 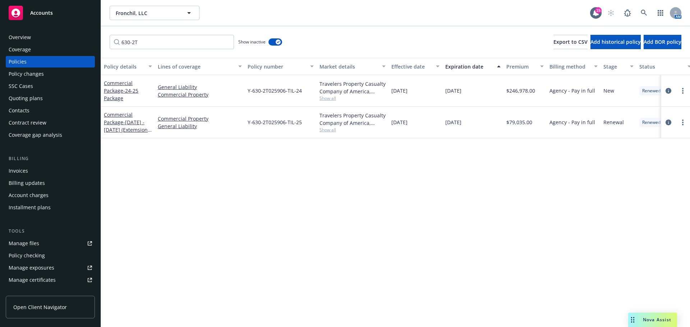 I want to click on button: Stage, so click(x=618, y=66).